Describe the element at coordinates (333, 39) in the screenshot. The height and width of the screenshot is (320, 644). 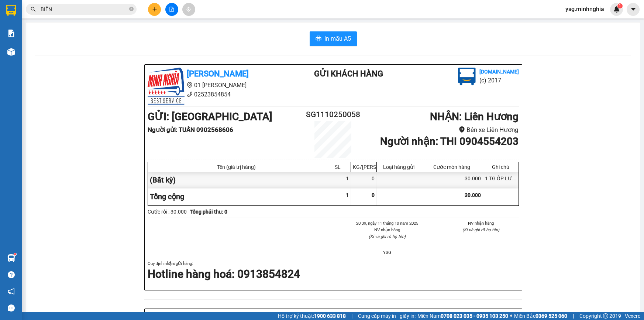
I see `button: printerIn mẫu A5` at that location.